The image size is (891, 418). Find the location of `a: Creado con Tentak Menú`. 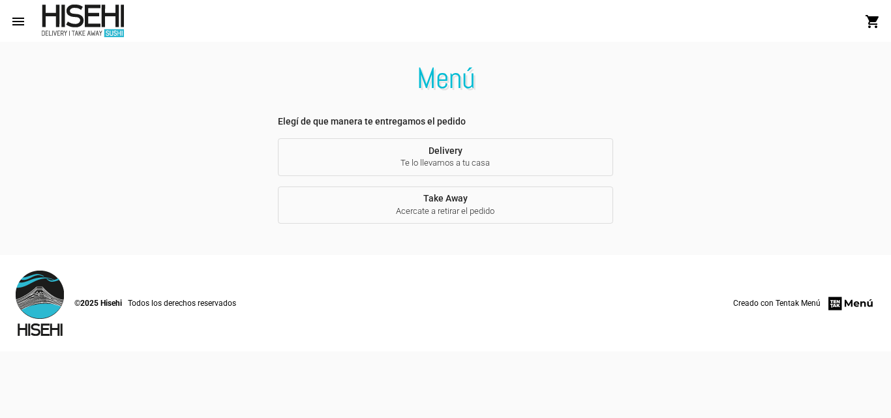

a: Creado con Tentak Menú is located at coordinates (804, 303).